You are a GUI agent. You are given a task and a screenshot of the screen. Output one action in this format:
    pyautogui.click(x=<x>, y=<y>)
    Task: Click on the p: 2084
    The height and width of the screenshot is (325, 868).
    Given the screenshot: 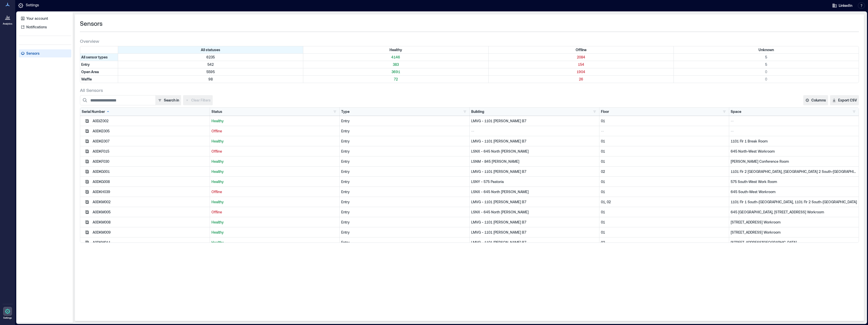 What is the action you would take?
    pyautogui.click(x=581, y=58)
    